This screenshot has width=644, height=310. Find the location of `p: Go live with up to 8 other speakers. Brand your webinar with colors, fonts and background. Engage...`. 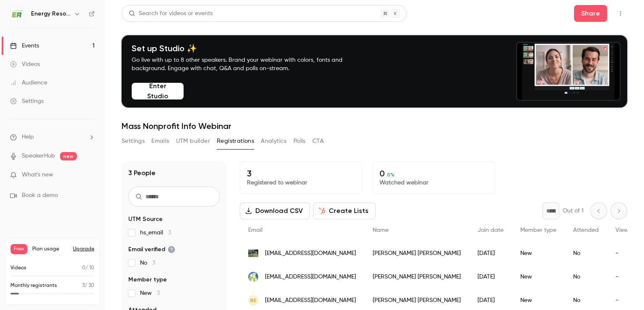

p: Go live with up to 8 other speakers. Brand your webinar with colors, fonts and background. Engage... is located at coordinates (247, 64).